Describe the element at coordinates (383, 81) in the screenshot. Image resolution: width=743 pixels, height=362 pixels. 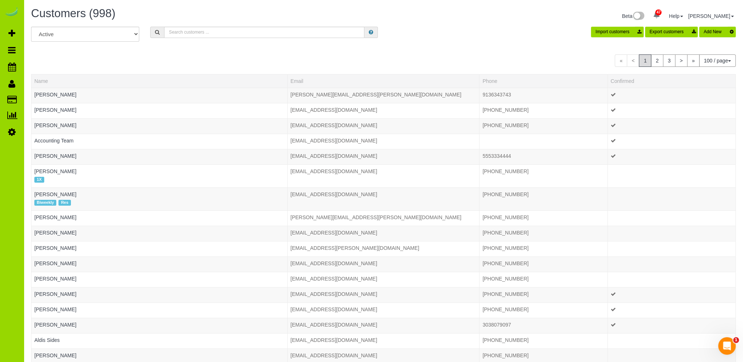
I see `th: Email` at that location.